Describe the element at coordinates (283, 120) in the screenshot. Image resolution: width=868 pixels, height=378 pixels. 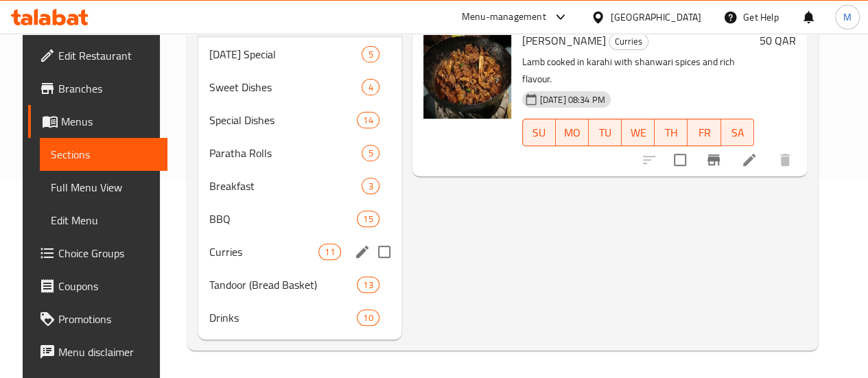
I see `div: Special Dishes` at that location.